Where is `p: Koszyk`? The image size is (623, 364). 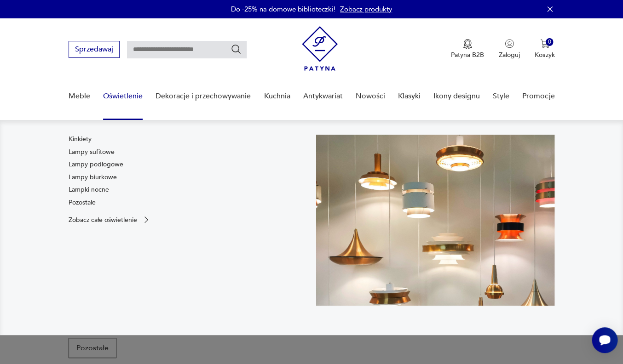
p: Koszyk is located at coordinates (544, 54).